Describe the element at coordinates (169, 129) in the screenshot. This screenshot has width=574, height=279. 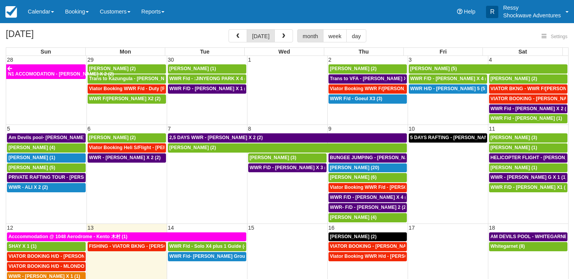
I see `span: 7` at that location.